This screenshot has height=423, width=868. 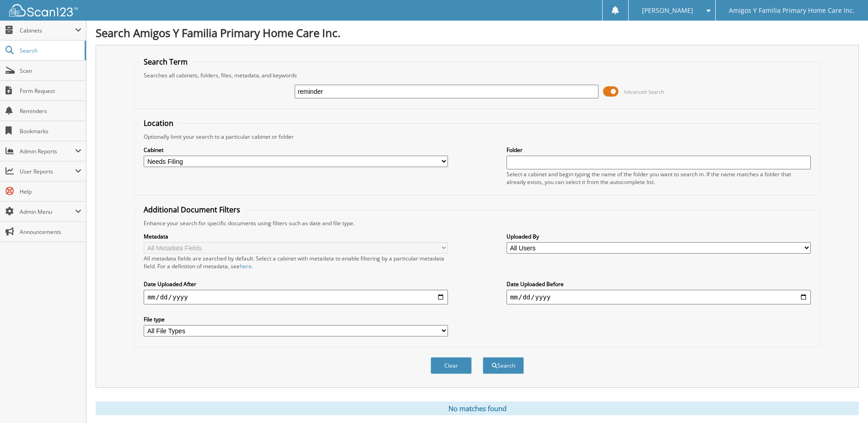 I want to click on input: end, so click(x=659, y=297).